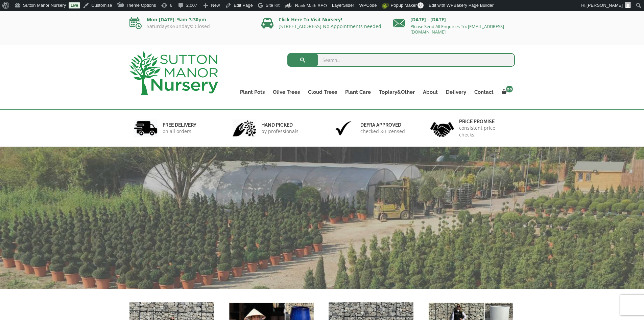  Describe the element at coordinates (180, 131) in the screenshot. I see `p: on all orders` at that location.